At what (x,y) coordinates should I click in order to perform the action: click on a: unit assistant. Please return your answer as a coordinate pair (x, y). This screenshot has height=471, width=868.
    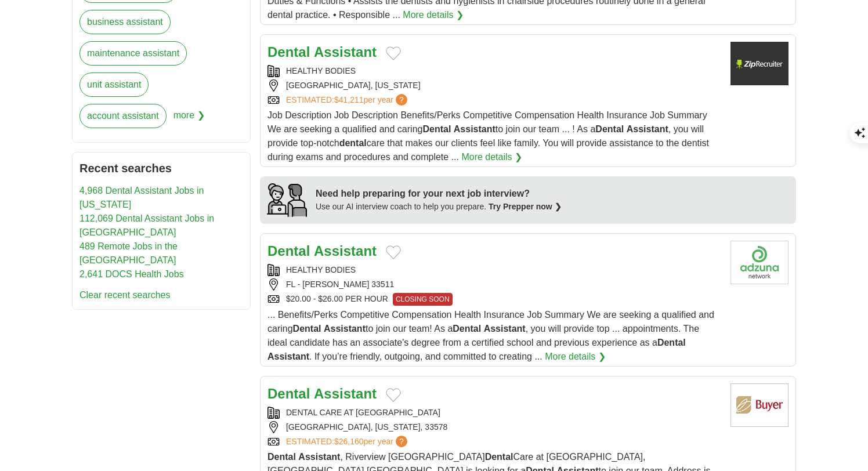
    Looking at the image, I should click on (114, 85).